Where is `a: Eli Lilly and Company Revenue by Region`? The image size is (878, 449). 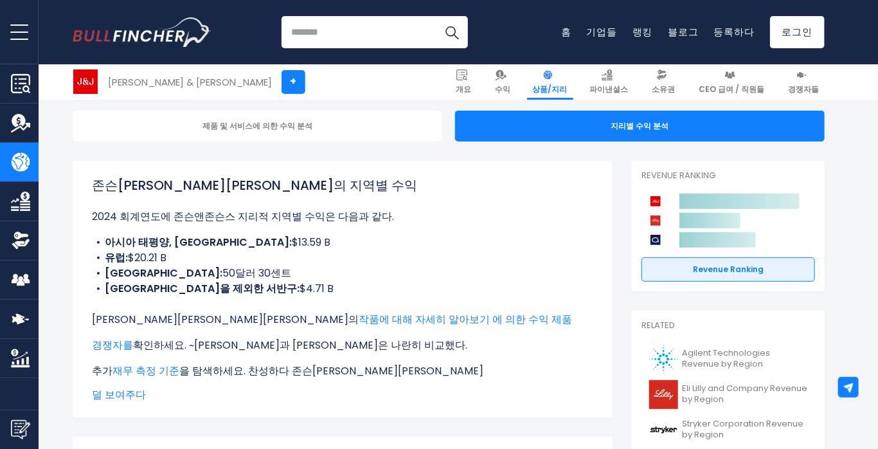
a: Eli Lilly and Company Revenue by Region is located at coordinates (728, 394).